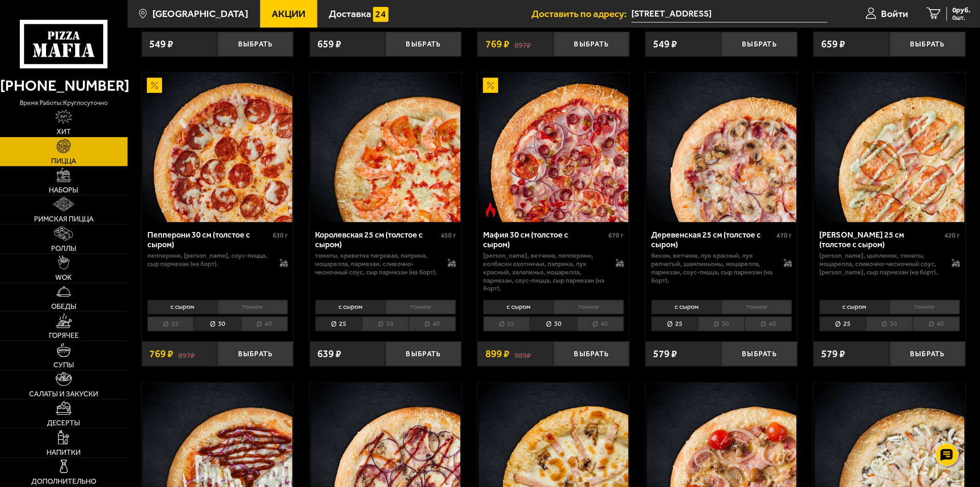 This screenshot has width=980, height=487. What do you see at coordinates (722, 148) in the screenshot?
I see `a: Деревенская 25 см (толстое с сыром)` at bounding box center [722, 148].